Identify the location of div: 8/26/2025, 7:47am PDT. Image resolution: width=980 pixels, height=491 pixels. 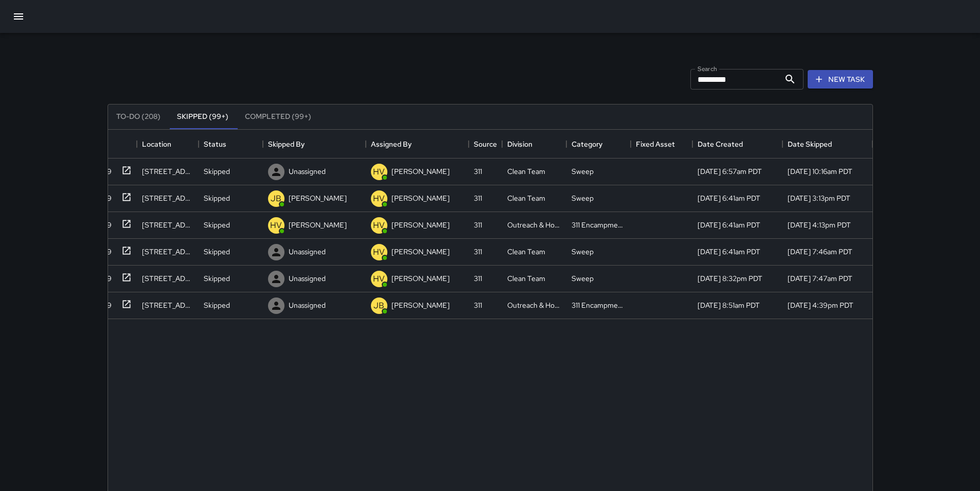
(821, 279).